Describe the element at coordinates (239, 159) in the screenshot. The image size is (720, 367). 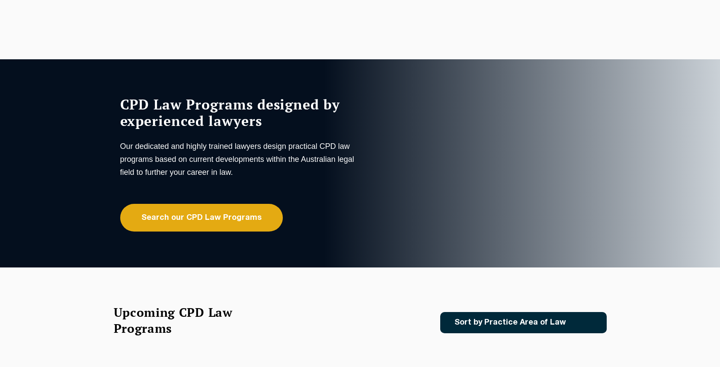
I see `p: Our dedicated and highly trained lawyers design practical CPD law programs based on current devel...` at that location.